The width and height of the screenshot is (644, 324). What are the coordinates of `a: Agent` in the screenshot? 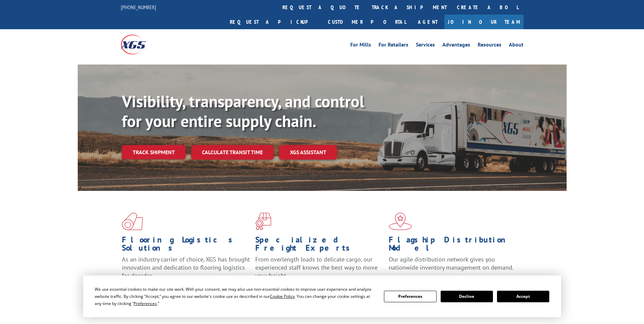 It's located at (428, 22).